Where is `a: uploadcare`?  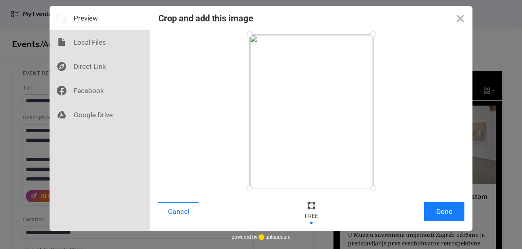 a: uploadcare is located at coordinates (274, 237).